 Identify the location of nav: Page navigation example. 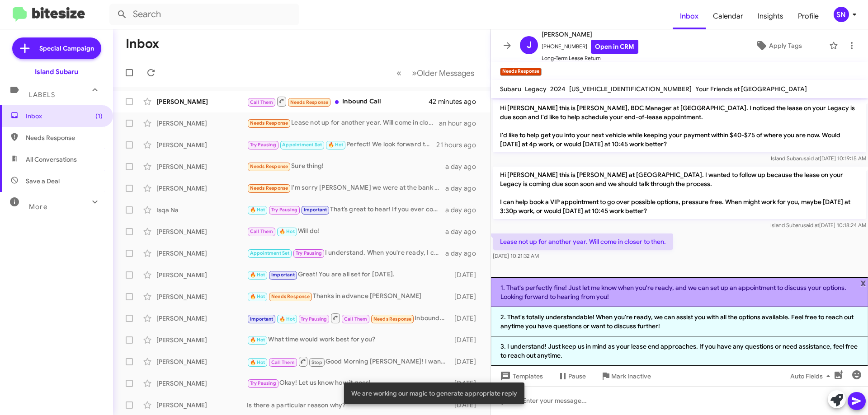
(435, 72).